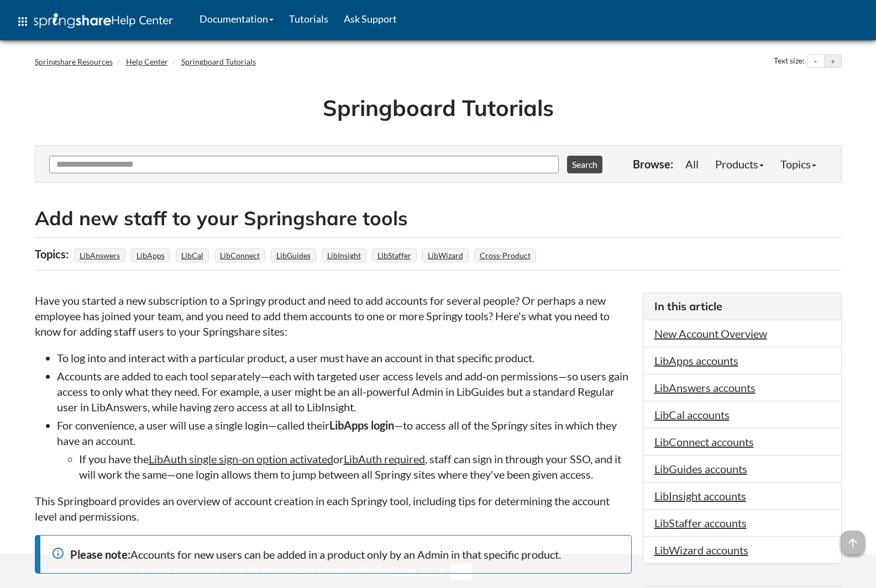 The width and height of the screenshot is (876, 588). I want to click on button: Search, so click(585, 165).